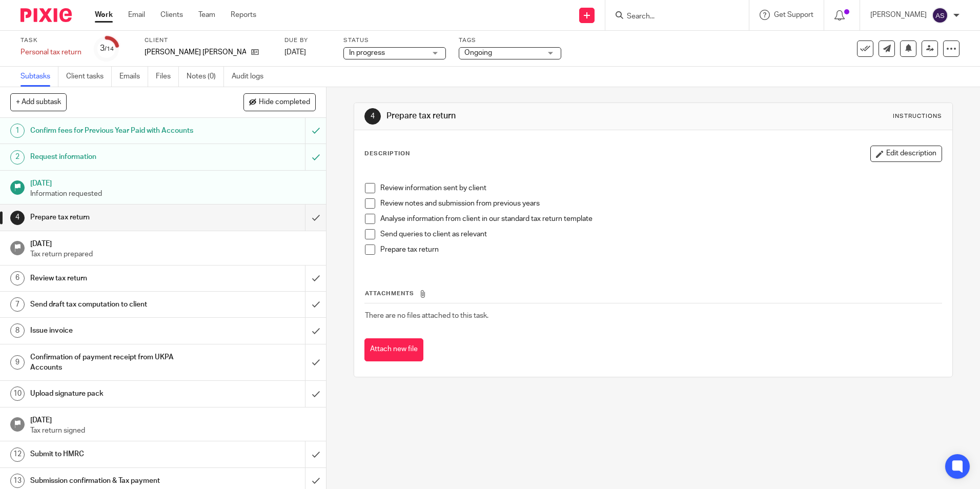 This screenshot has height=489, width=980. Describe the element at coordinates (205, 77) in the screenshot. I see `a: Notes (0)` at that location.